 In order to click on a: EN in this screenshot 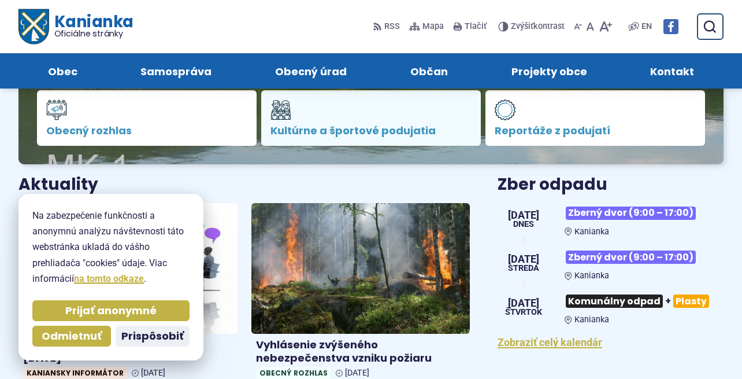, I will do `click(647, 27)`.